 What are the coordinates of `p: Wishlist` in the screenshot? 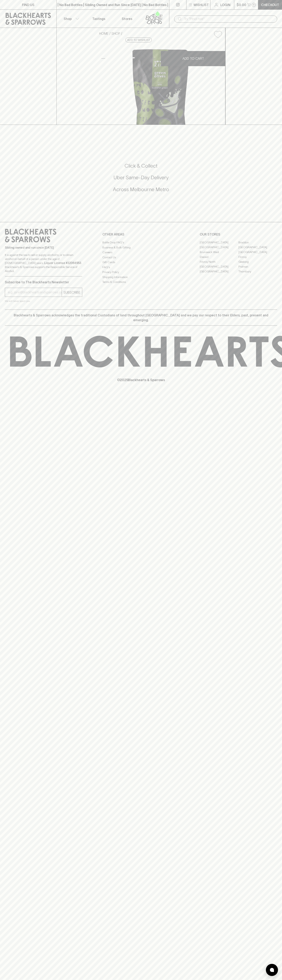 It's located at (201, 5).